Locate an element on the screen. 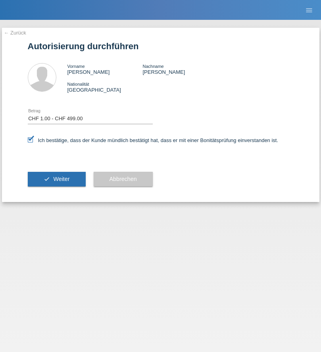 Image resolution: width=321 pixels, height=352 pixels. label: Ich bestätige, dass der Kunde mündlich bestätigt hat, dass er mit einer Bonitätsprüfung einversta... is located at coordinates (153, 140).